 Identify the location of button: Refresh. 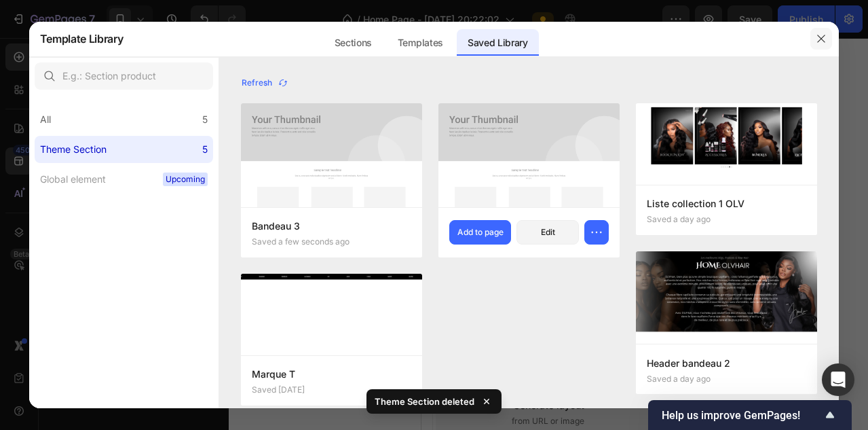
(265, 83).